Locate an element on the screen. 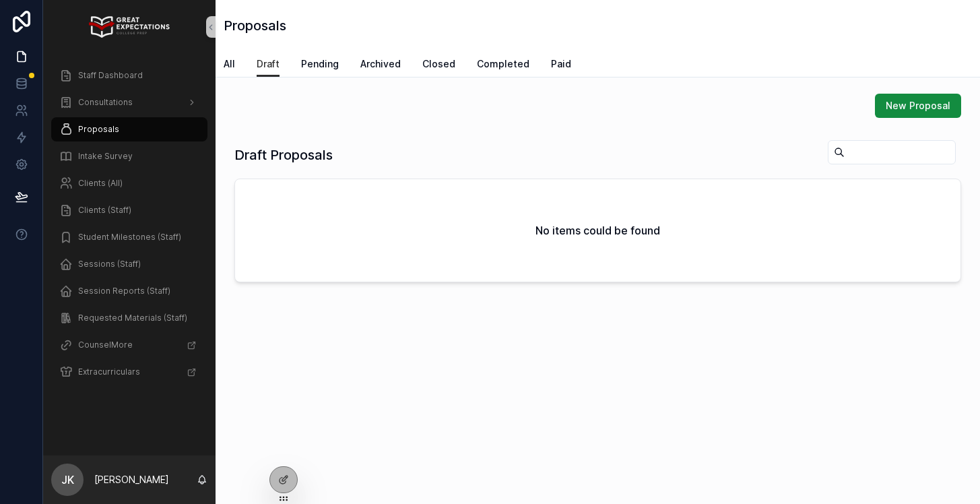  a: All is located at coordinates (229, 66).